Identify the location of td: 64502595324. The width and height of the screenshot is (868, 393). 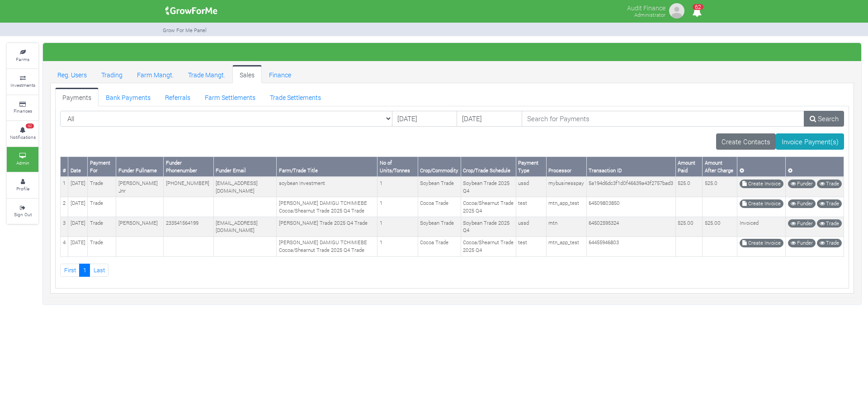
(630, 227).